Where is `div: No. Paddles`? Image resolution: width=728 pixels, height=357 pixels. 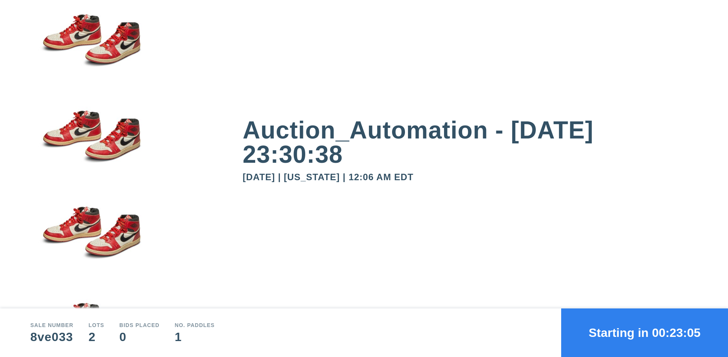
div: No. Paddles is located at coordinates (195, 325).